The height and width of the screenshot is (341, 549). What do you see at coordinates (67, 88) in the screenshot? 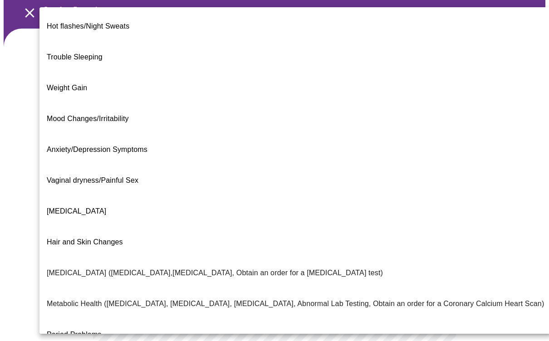
I see `span: Weight Gain` at bounding box center [67, 88].